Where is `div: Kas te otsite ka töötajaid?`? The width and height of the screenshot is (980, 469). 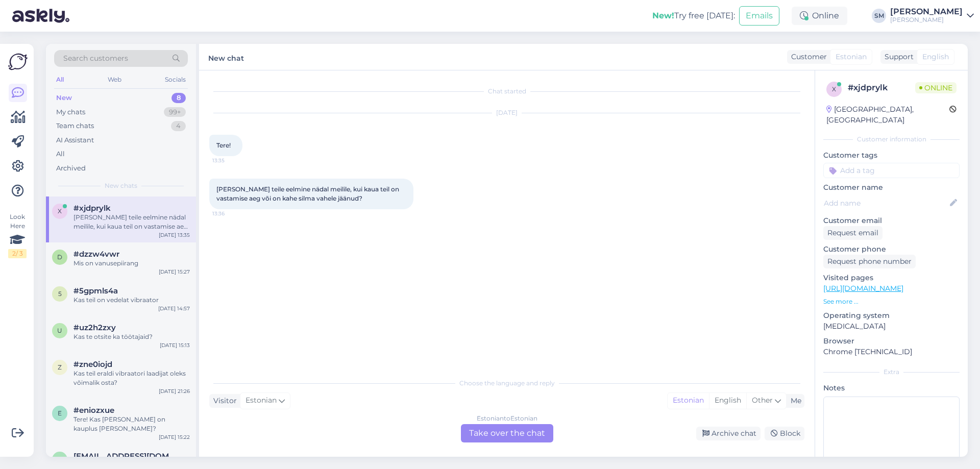
div: Kas te otsite ka töötajaid? is located at coordinates (132, 337).